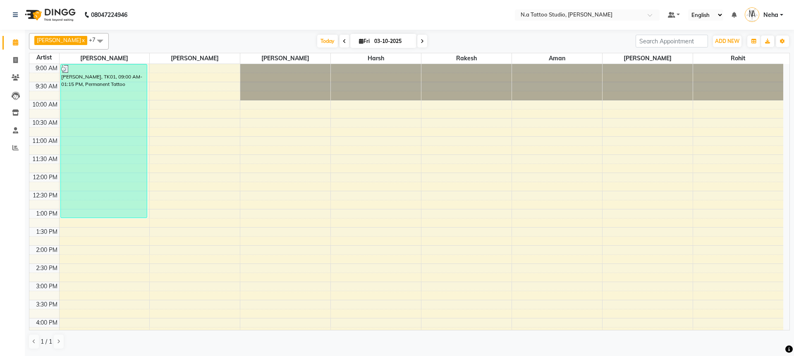  Describe the element at coordinates (47, 305) in the screenshot. I see `div: 3:30 PM` at that location.